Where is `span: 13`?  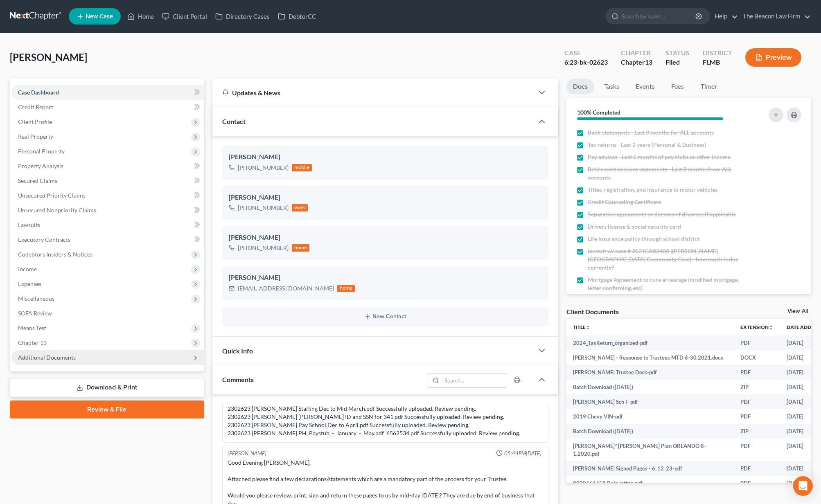
span: 13 is located at coordinates (649, 62).